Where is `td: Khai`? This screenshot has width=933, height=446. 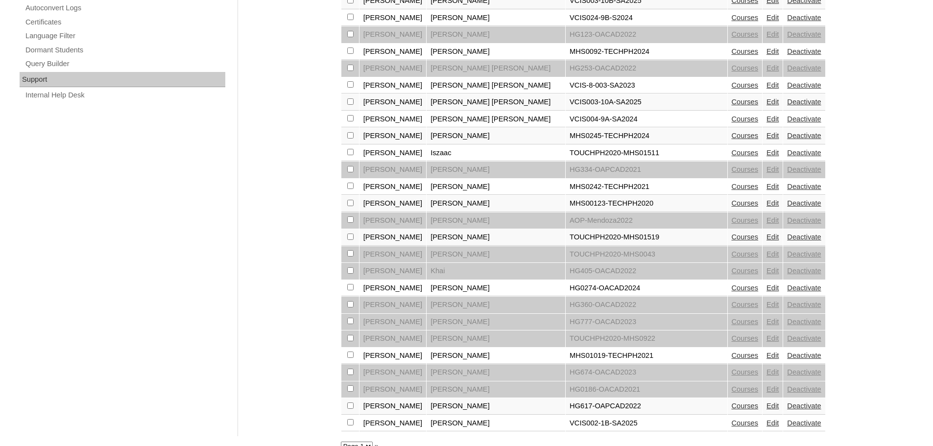 td: Khai is located at coordinates (496, 271).